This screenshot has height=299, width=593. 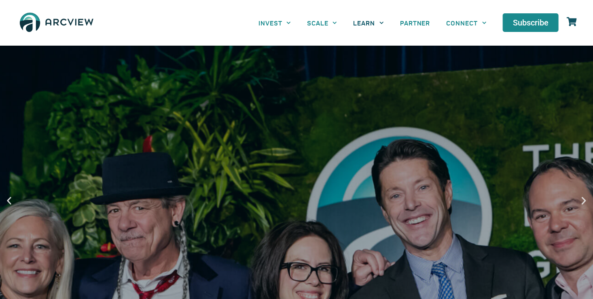 What do you see at coordinates (322, 23) in the screenshot?
I see `a: SCALE` at bounding box center [322, 23].